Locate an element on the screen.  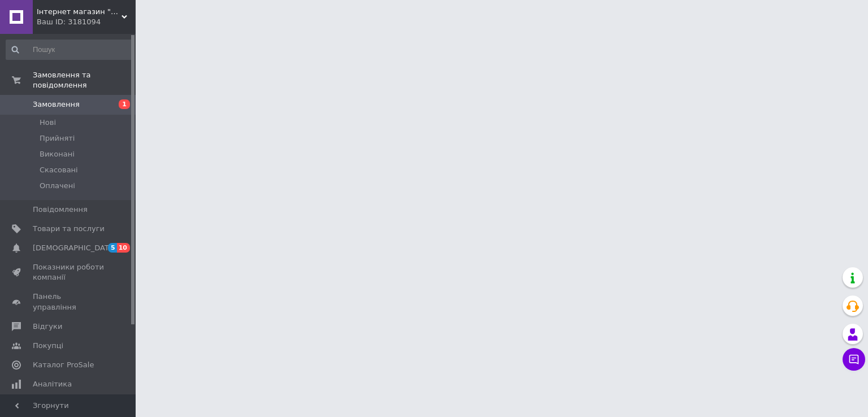
span: Нові is located at coordinates (47, 123).